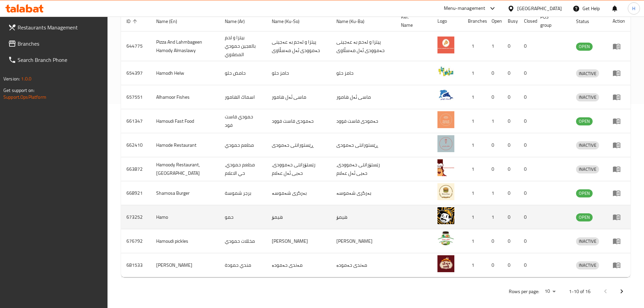  I want to click on td: حمو, so click(243, 217).